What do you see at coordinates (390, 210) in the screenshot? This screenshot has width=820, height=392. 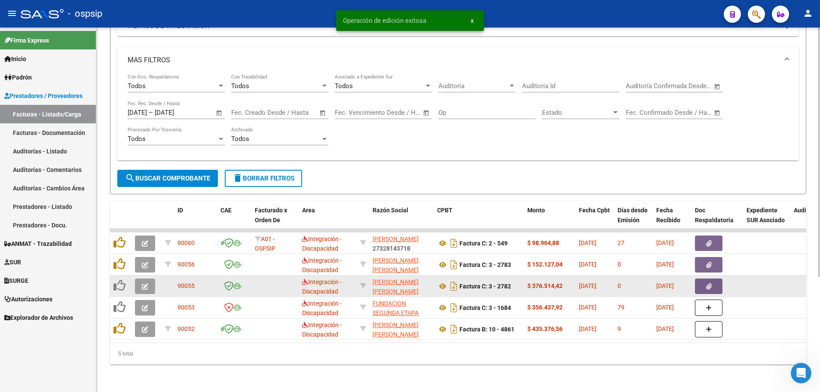 I see `span: Razón Social` at bounding box center [390, 210].